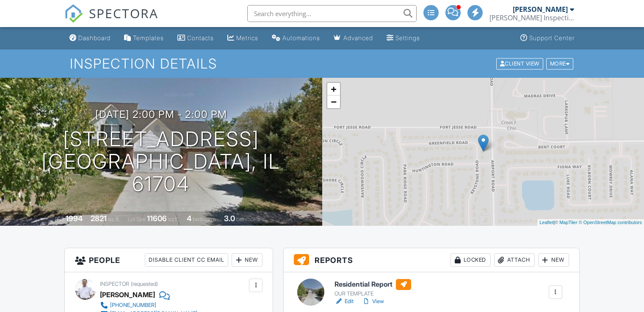 The width and height of the screenshot is (644, 312). I want to click on div: 1994, so click(74, 218).